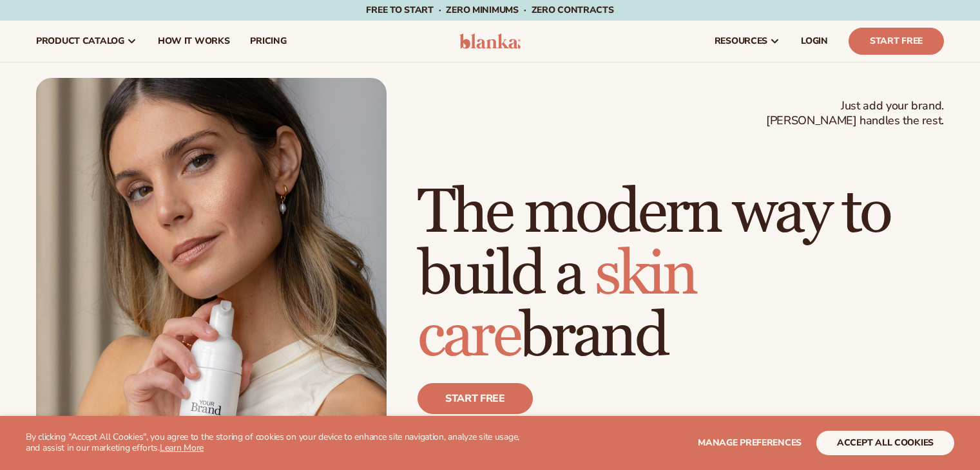  Describe the element at coordinates (268, 42) in the screenshot. I see `a: pricing` at that location.